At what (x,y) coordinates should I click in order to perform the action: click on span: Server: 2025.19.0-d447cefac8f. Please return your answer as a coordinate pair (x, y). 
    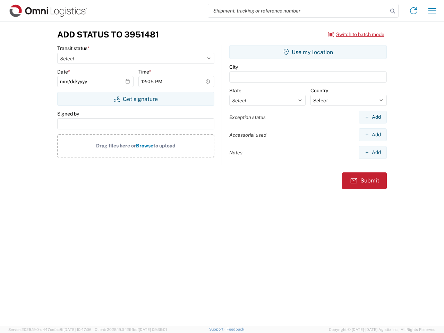
    Looking at the image, I should click on (50, 329).